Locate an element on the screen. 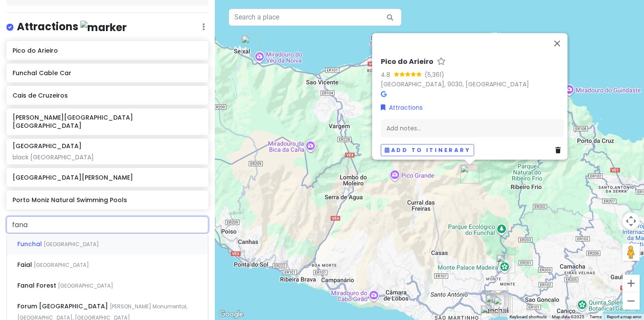  div: Nata7 - Bom Jesus is located at coordinates (499, 300).